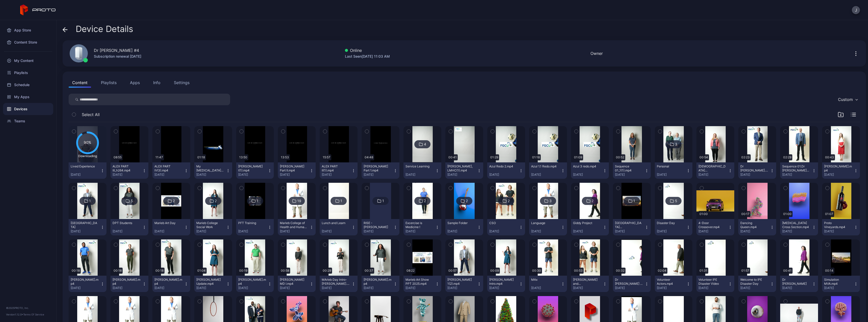 The height and width of the screenshot is (322, 868). What do you see at coordinates (28, 42) in the screenshot?
I see `a: Content Store` at bounding box center [28, 42].